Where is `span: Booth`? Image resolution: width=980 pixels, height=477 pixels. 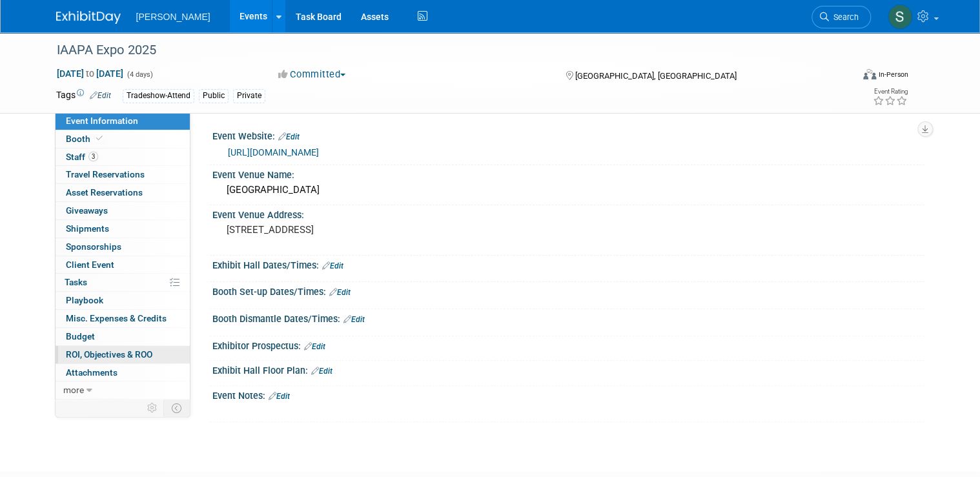 span: Booth is located at coordinates (85, 139).